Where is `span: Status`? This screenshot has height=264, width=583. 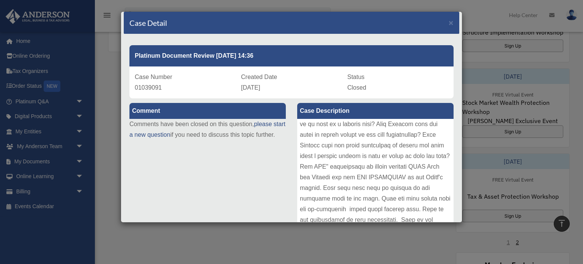
span: Status is located at coordinates (356, 77).